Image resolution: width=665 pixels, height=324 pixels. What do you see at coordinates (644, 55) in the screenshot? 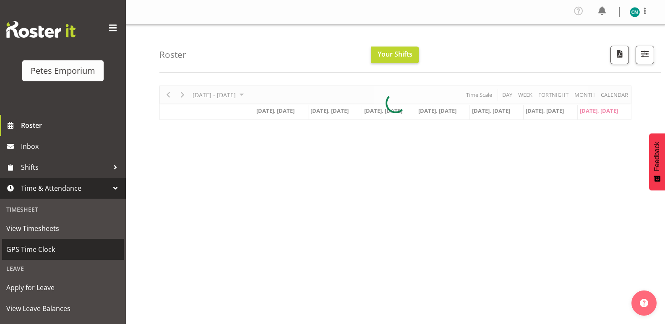
I see `button: Filter Shifts` at bounding box center [644, 55].